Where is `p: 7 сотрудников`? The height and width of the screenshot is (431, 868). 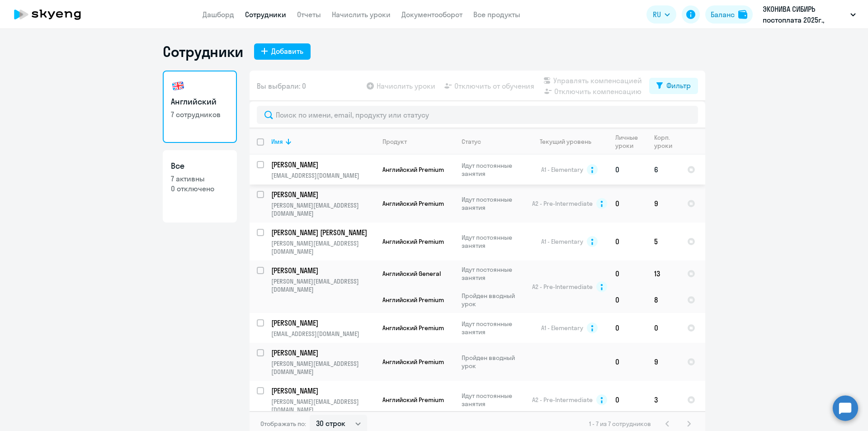
p: 7 сотрудников is located at coordinates (200, 114).